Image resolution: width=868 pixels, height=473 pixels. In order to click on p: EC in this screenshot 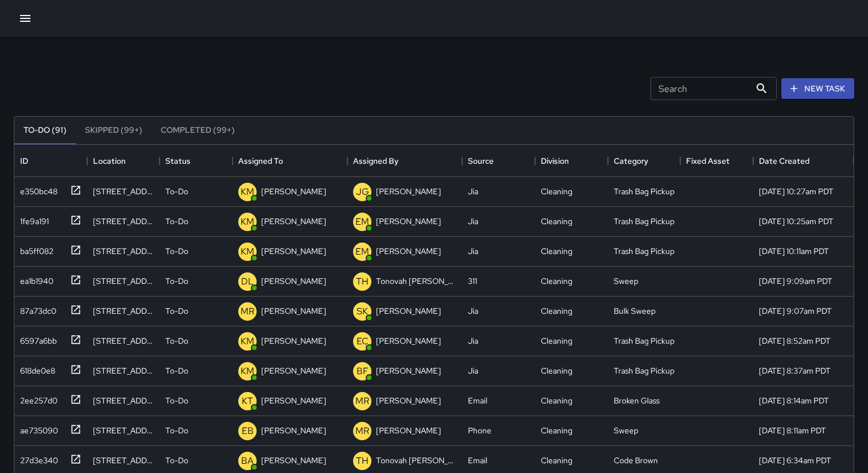, I will do `click(362, 341)`.